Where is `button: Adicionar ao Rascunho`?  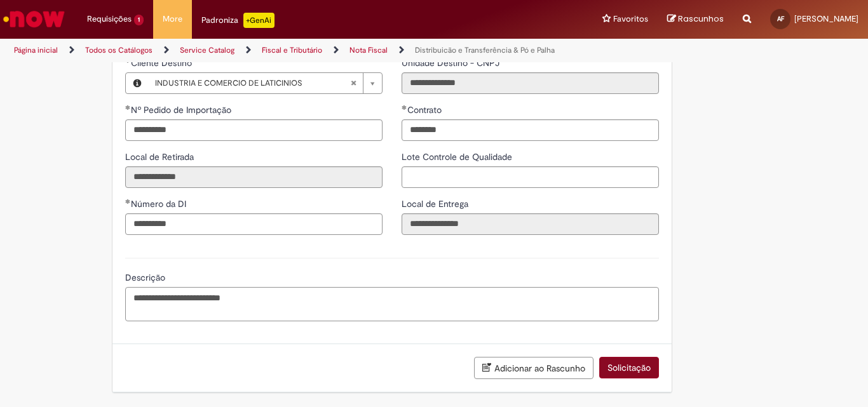
button: Adicionar ao Rascunho is located at coordinates (534, 368).